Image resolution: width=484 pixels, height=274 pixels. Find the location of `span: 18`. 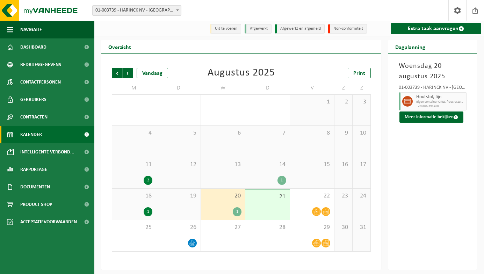

span: 18 is located at coordinates (134, 196).